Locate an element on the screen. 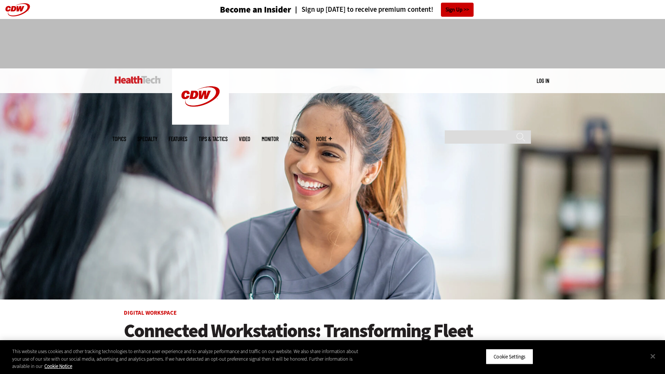  div: This website uses cookies and other tracking technologies to enhance user experience and to analy... is located at coordinates (189, 358).